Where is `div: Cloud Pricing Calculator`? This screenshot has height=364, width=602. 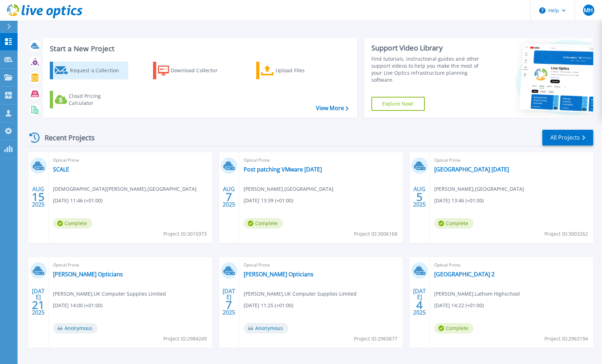
div: Cloud Pricing Calculator is located at coordinates (97, 99).